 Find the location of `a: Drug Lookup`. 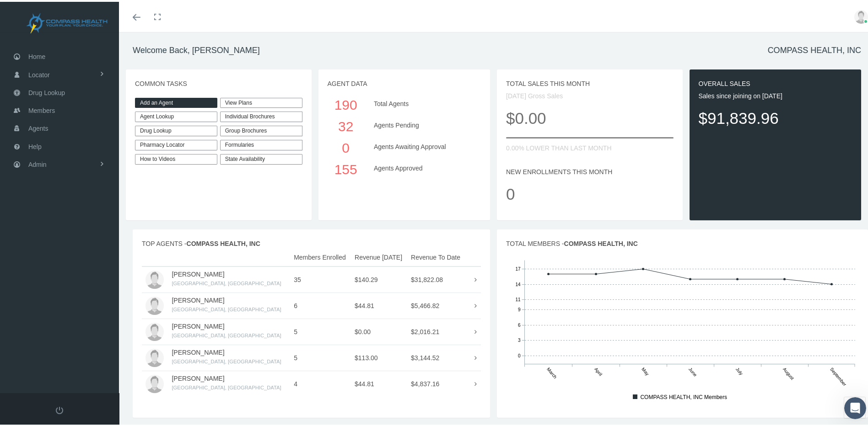

a: Drug Lookup is located at coordinates (176, 129).